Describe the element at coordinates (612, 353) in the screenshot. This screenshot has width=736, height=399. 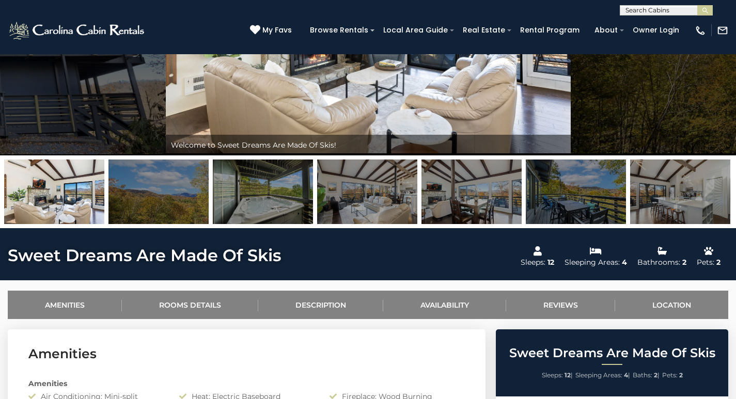
I see `h2: Sweet Dreams Are Made Of Skis` at that location.